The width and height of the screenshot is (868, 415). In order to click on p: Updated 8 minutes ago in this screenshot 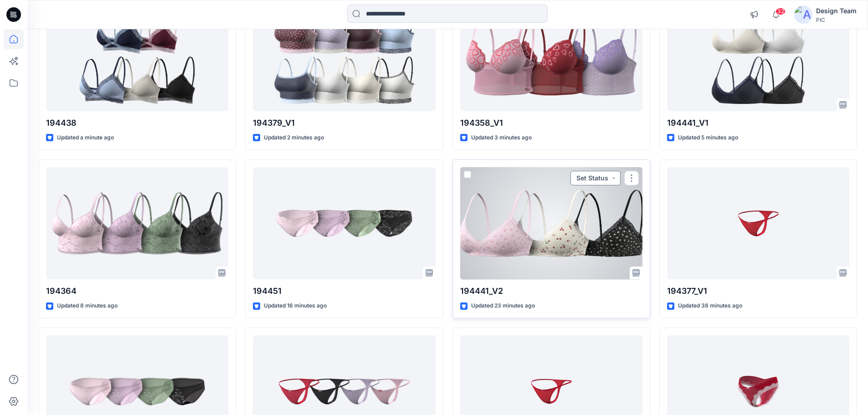, I will do `click(87, 306)`.